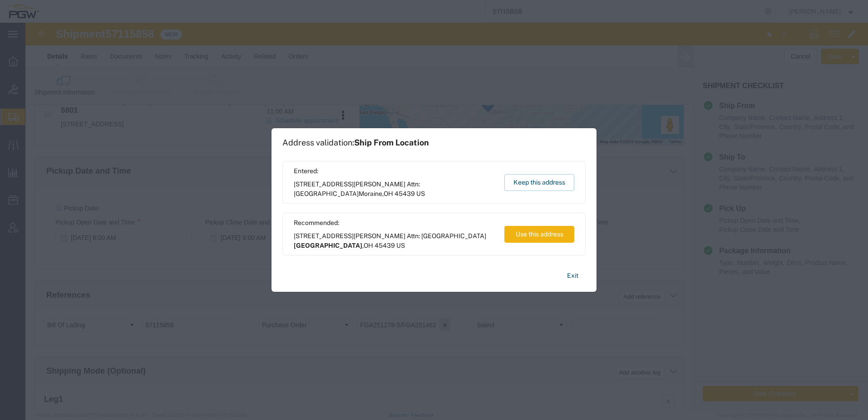 Image resolution: width=868 pixels, height=420 pixels. I want to click on span: Ship From Location, so click(391, 142).